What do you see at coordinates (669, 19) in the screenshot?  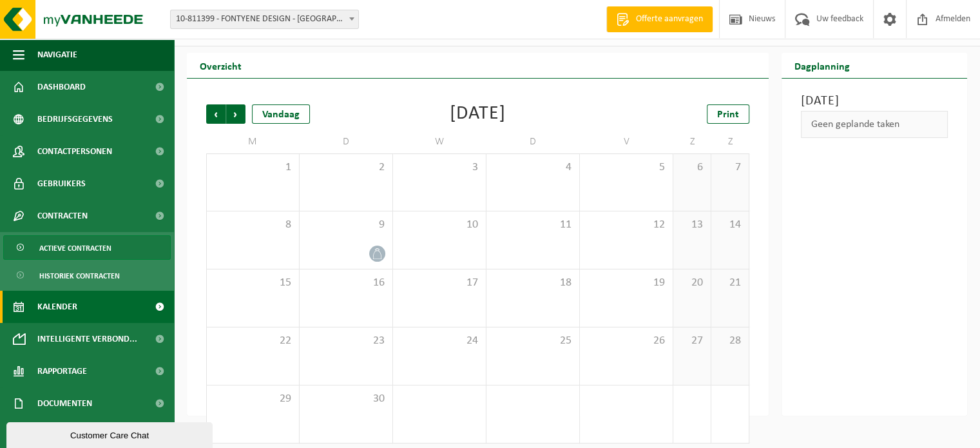 I see `span: Offerte aanvragen` at bounding box center [669, 19].